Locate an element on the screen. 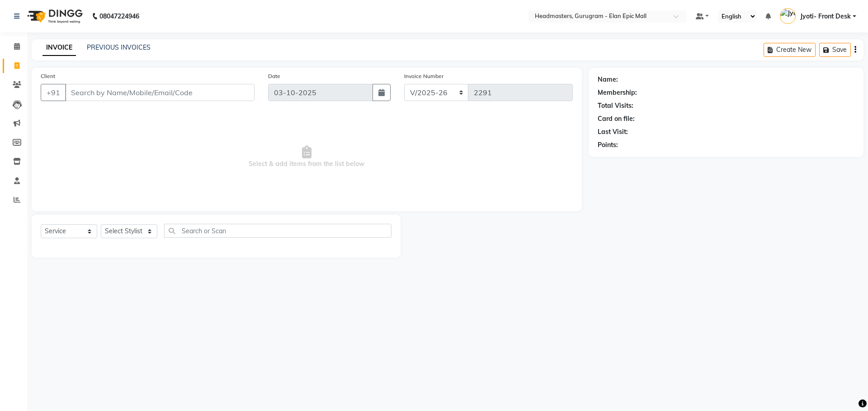 Image resolution: width=868 pixels, height=411 pixels. span: Jyoti- Front Desk is located at coordinates (825, 17).